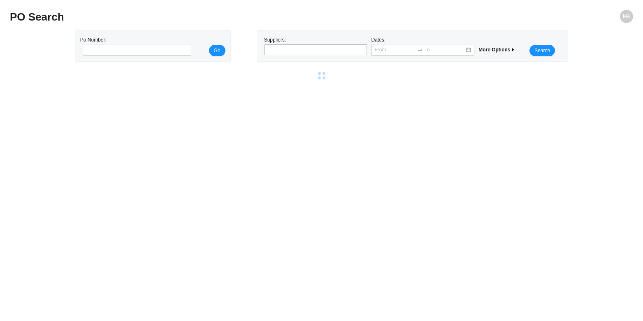 This screenshot has height=321, width=643. Describe the element at coordinates (422, 46) in the screenshot. I see `div: Dates:` at that location.